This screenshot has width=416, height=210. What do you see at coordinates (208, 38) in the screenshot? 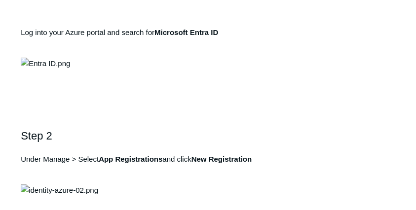
I see `p: Log into your Azure portal and search for` at bounding box center [208, 38].